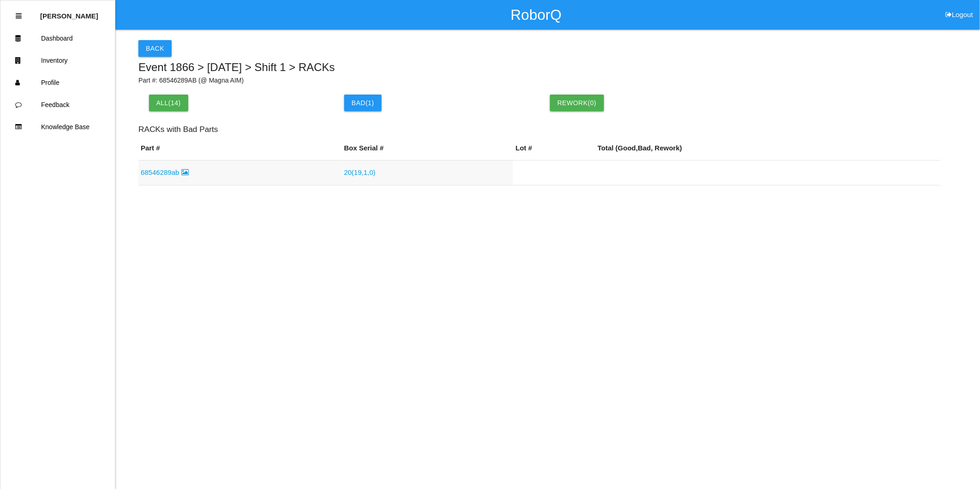 The height and width of the screenshot is (489, 980). I want to click on th: Box Serial #, so click(428, 152).